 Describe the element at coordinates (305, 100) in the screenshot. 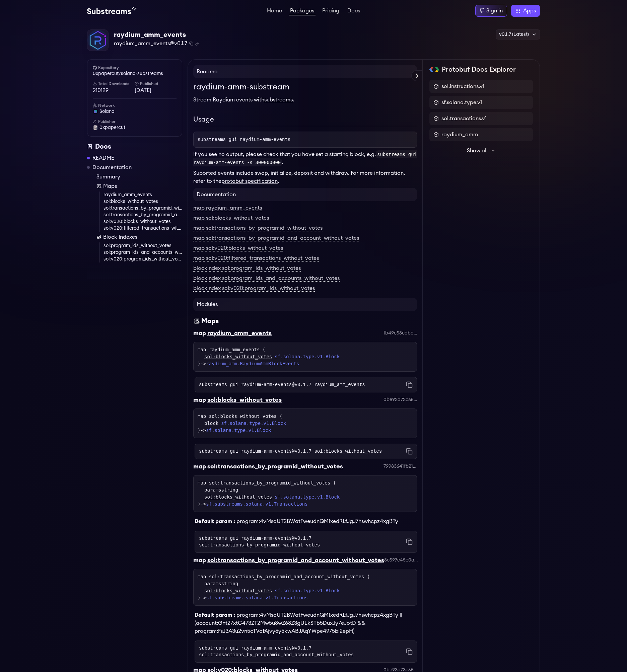

I see `p: Stream Raydium events with .` at that location.